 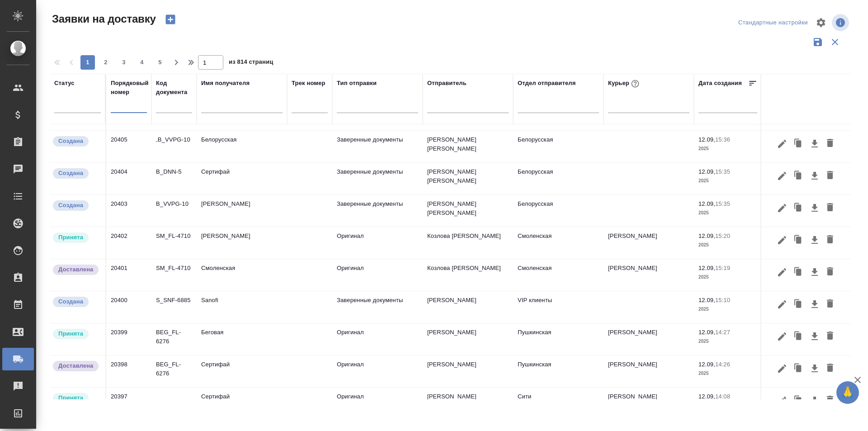 What do you see at coordinates (723, 364) in the screenshot?
I see `p: 14:26` at bounding box center [723, 364].